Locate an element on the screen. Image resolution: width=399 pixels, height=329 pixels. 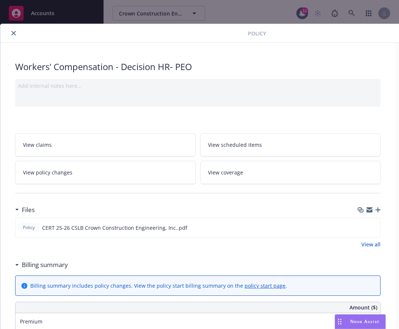
a: View claims is located at coordinates (105, 145).